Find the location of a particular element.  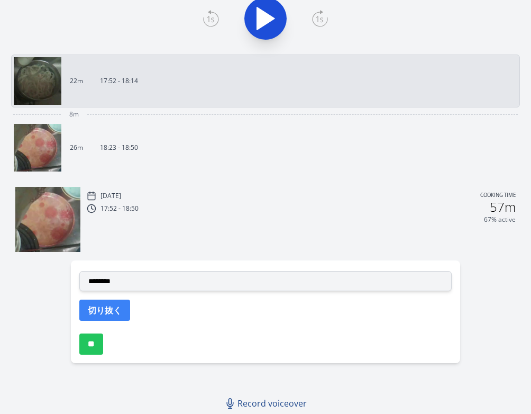

p: 18:23 - 18:50 is located at coordinates (119, 148).